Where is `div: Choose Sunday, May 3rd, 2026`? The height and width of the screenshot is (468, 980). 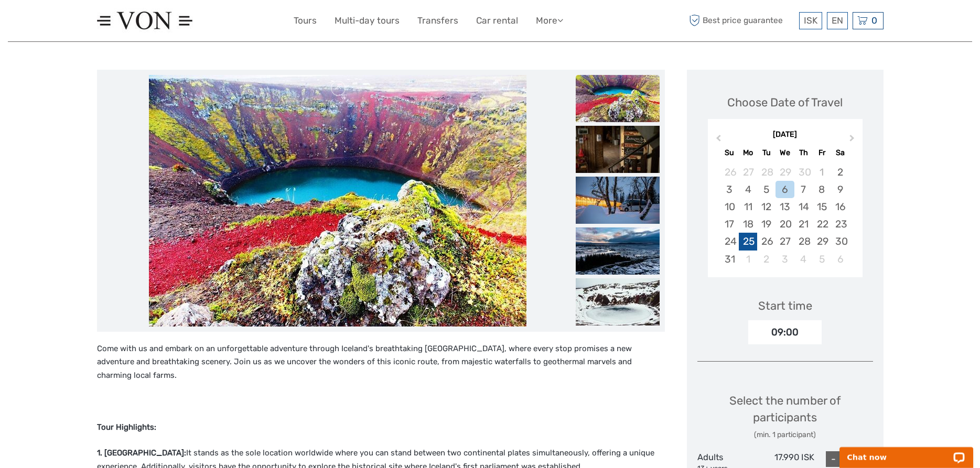
div: Choose Sunday, May 3rd, 2026 is located at coordinates (729, 189).